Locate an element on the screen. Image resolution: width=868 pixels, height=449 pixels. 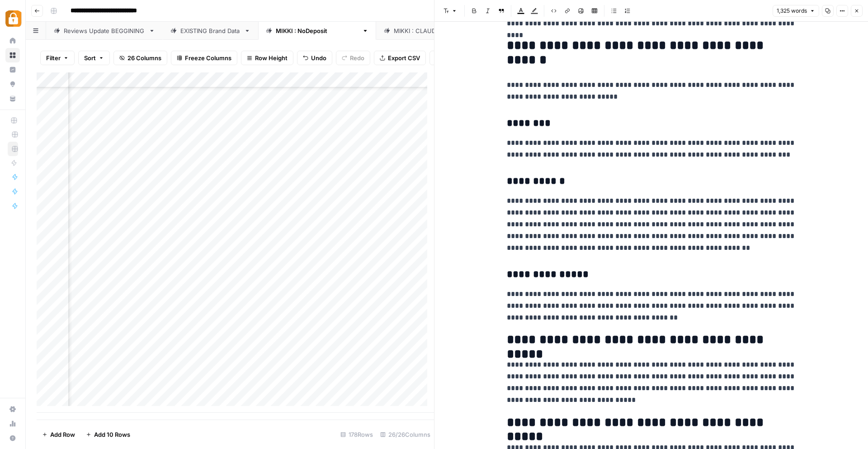
button: Undo is located at coordinates (315, 58).